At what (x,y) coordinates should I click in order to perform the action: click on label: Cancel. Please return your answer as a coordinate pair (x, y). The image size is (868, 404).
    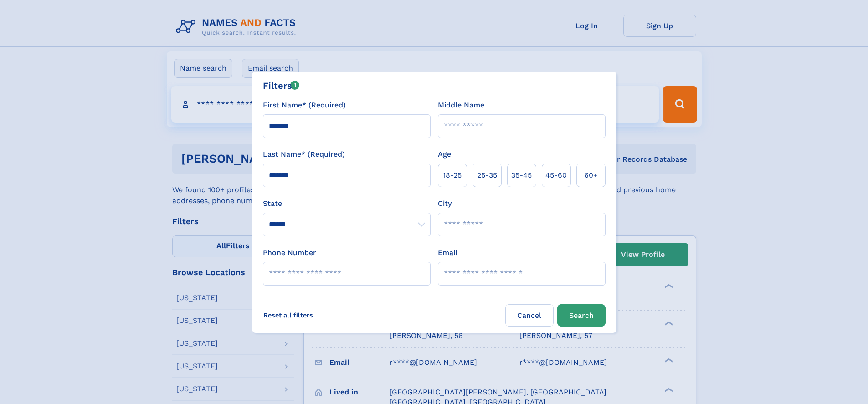
    Looking at the image, I should click on (530, 315).